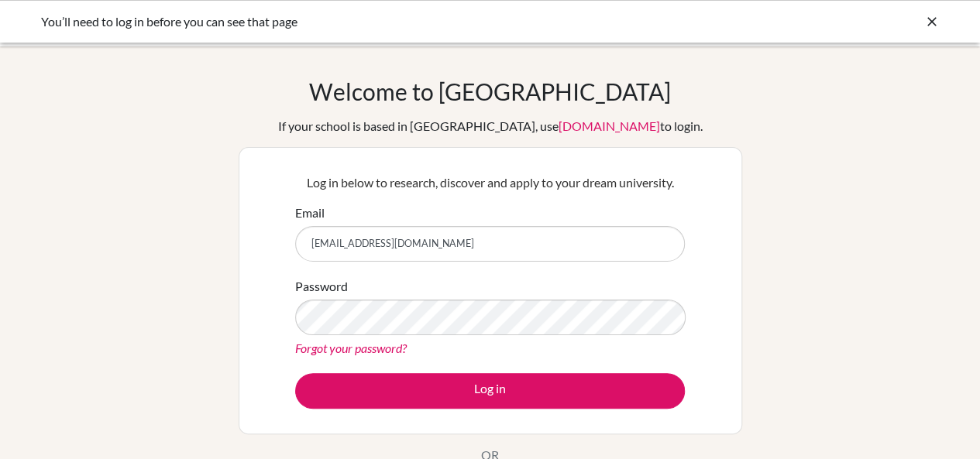  I want to click on div: You’ll need to log in before you can see that page, so click(374, 22).